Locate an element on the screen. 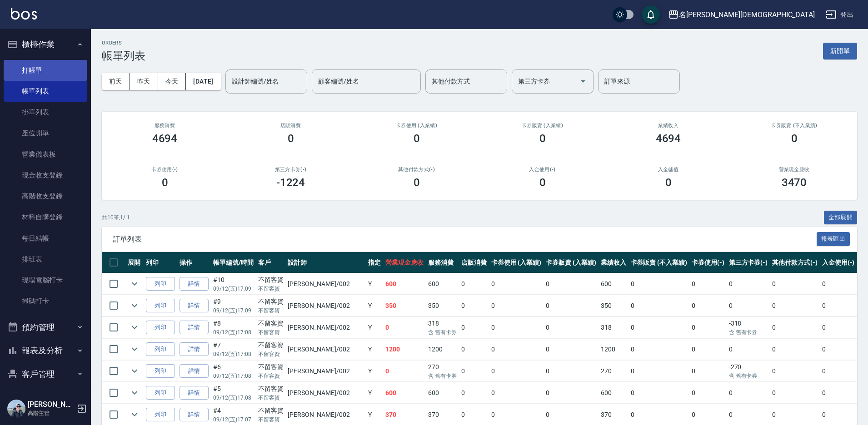 This screenshot has height=425, width=868. th: 店販消費 is located at coordinates (474, 262).